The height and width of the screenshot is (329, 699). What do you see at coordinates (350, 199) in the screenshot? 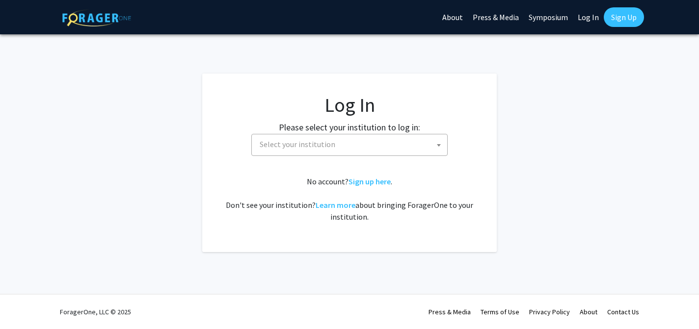
I see `div: No account? . Don't see your institution? about bringing ForagerOne to your institution.` at bounding box center [350, 199].